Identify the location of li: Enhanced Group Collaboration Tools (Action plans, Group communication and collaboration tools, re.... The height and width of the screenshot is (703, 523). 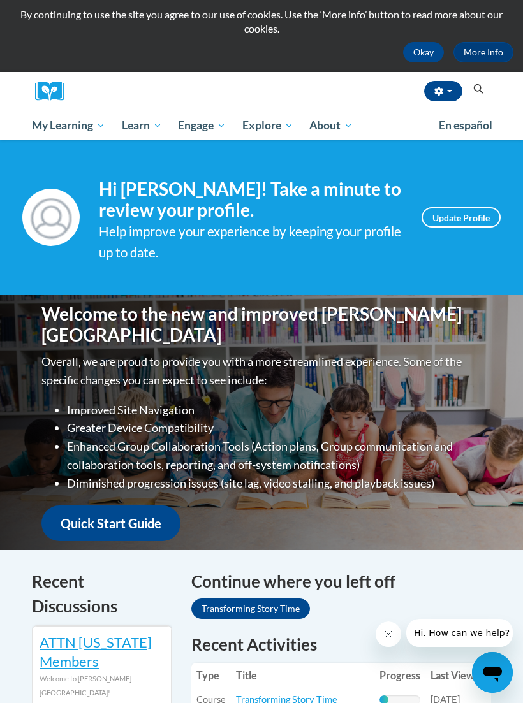
(274, 456).